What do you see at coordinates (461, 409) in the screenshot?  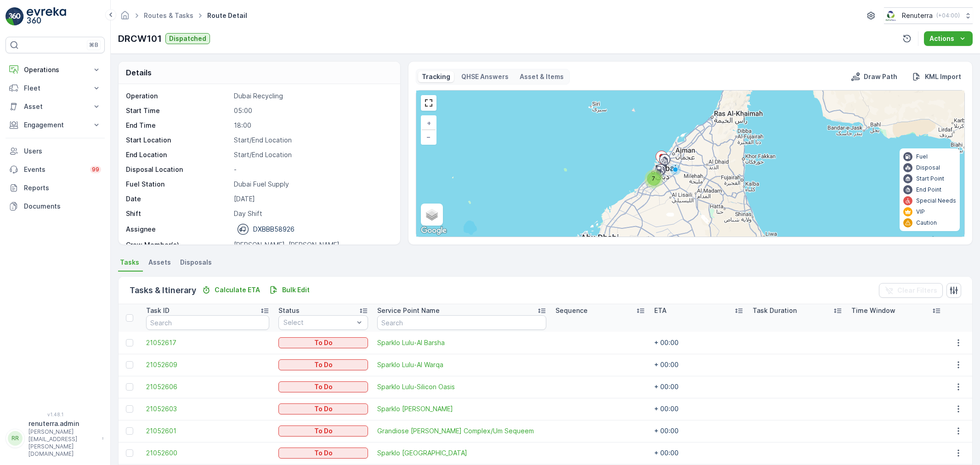 I see `a: Sparklo Lulu-Rashidiya` at bounding box center [461, 409].